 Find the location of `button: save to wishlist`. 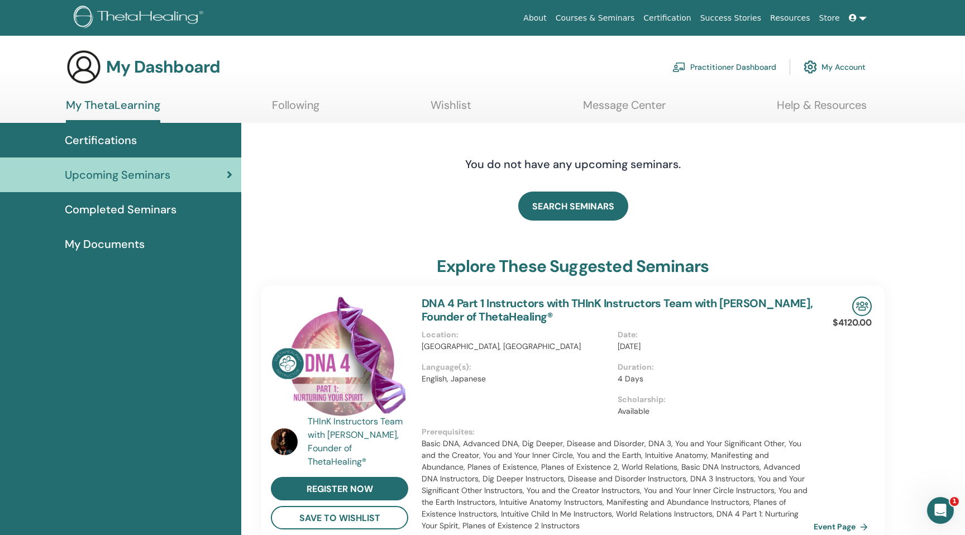

button: save to wishlist is located at coordinates (339, 517).